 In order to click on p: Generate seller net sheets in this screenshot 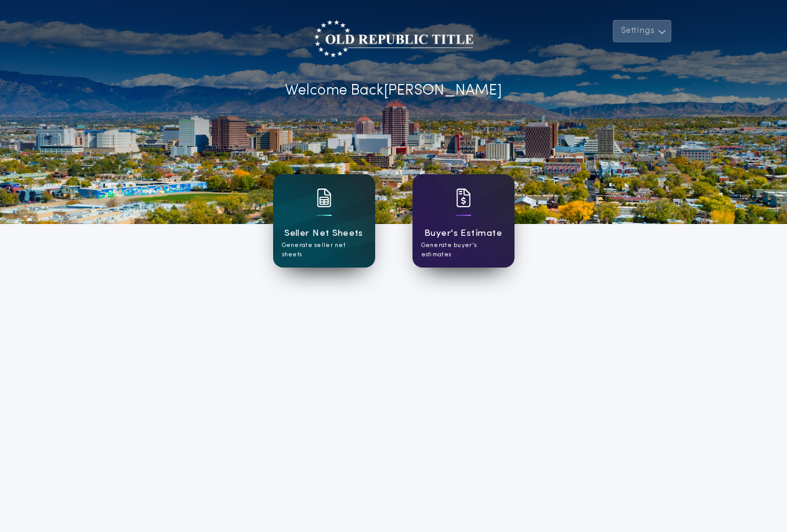, I will do `click(324, 250)`.